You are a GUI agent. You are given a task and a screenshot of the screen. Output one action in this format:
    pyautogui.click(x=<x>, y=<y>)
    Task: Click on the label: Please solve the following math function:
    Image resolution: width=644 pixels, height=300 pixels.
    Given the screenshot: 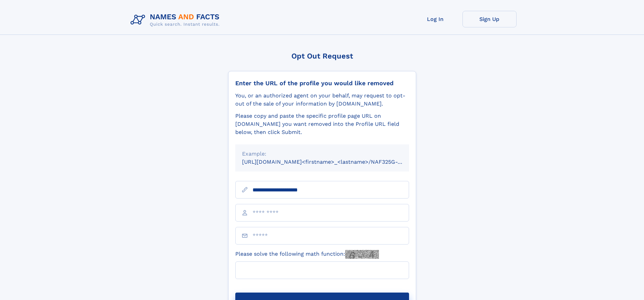 What is the action you would take?
    pyautogui.click(x=306, y=254)
    